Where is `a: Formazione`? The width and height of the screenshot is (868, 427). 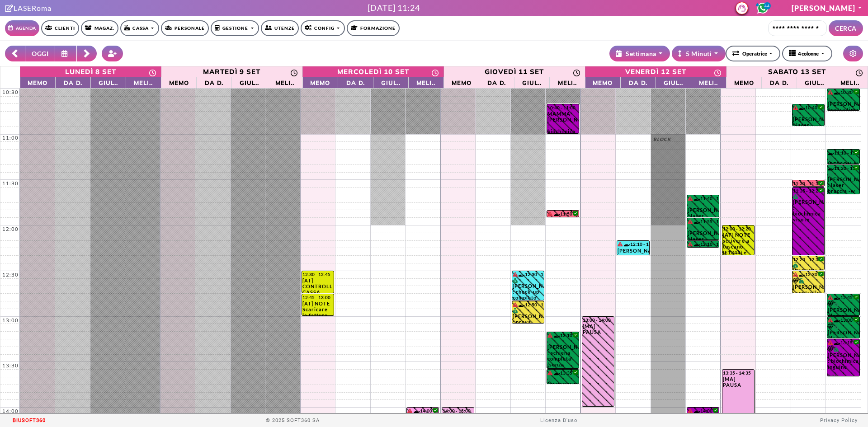 a: Formazione is located at coordinates (373, 28).